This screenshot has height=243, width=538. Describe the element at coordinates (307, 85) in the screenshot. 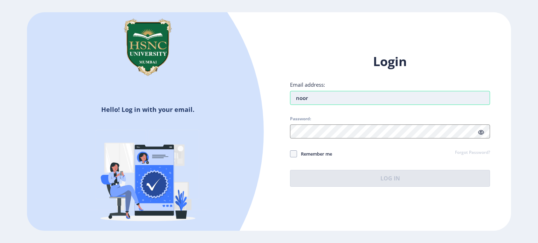

I see `label: Email address:` at that location.